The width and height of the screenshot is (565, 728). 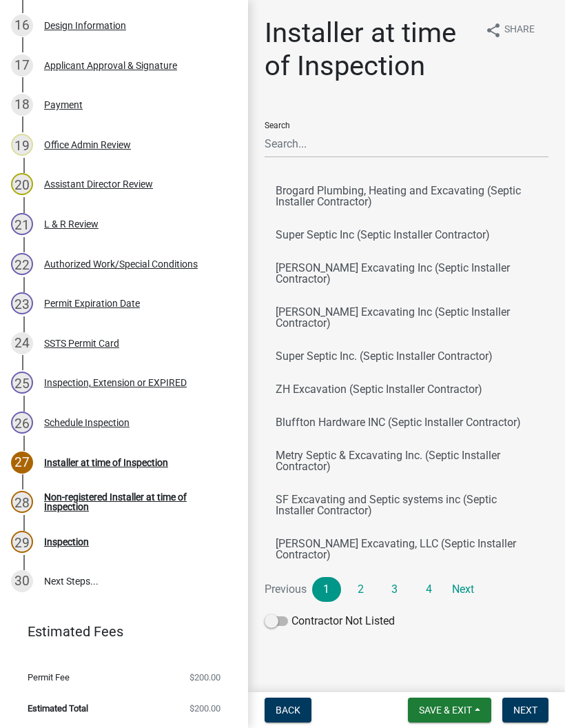 I want to click on span: Estimated Total, so click(x=58, y=708).